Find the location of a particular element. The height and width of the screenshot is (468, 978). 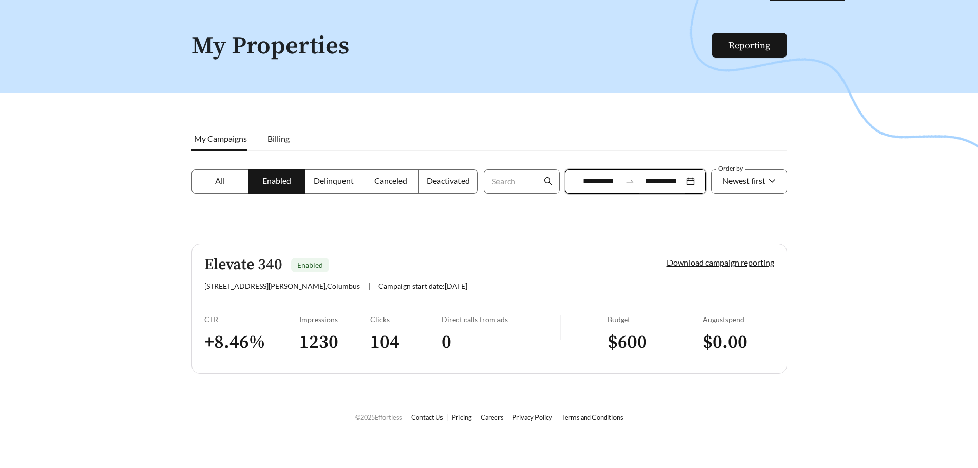

div: Budget is located at coordinates (655, 319).